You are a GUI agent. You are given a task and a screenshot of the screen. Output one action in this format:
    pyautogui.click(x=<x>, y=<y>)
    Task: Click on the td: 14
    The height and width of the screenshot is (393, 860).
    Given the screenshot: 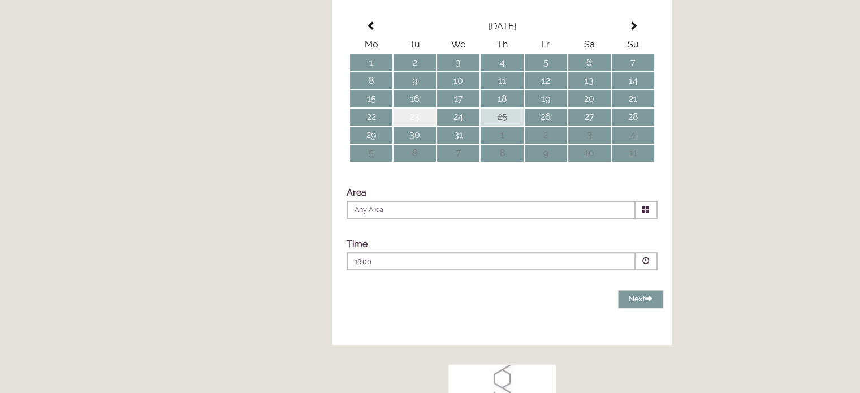 What is the action you would take?
    pyautogui.click(x=633, y=81)
    